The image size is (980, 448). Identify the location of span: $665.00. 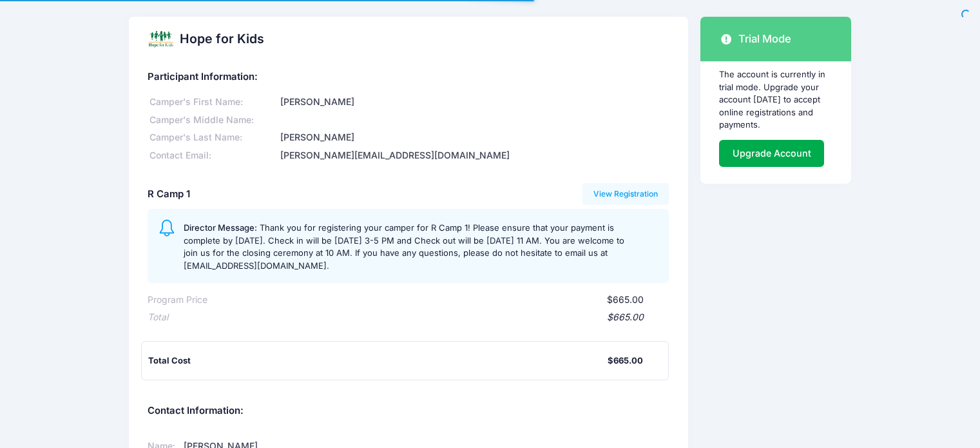
(625, 299).